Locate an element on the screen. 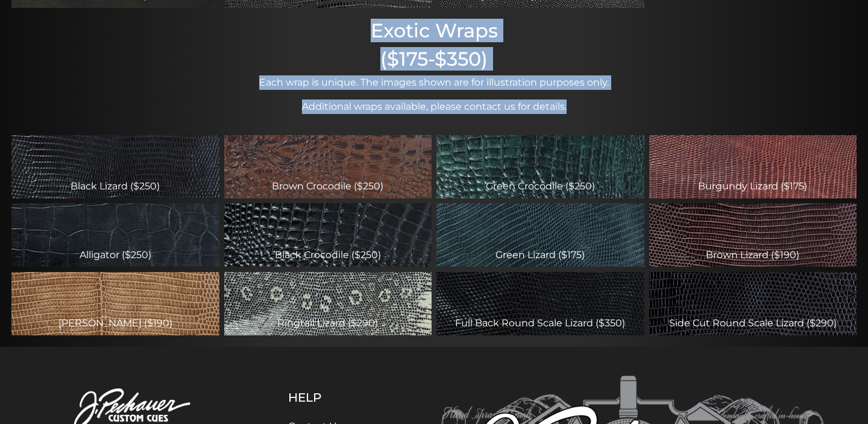 Image resolution: width=868 pixels, height=424 pixels. div: Black Crocodile ($250) is located at coordinates (328, 234).